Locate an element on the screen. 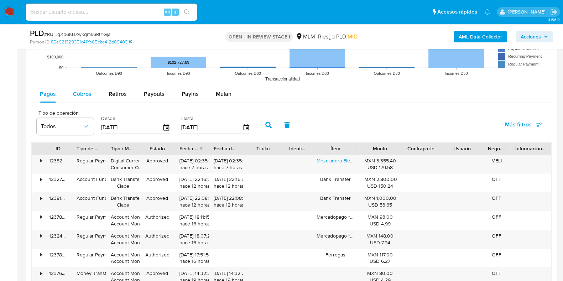  span: Riesgo PLD: is located at coordinates (337, 37).